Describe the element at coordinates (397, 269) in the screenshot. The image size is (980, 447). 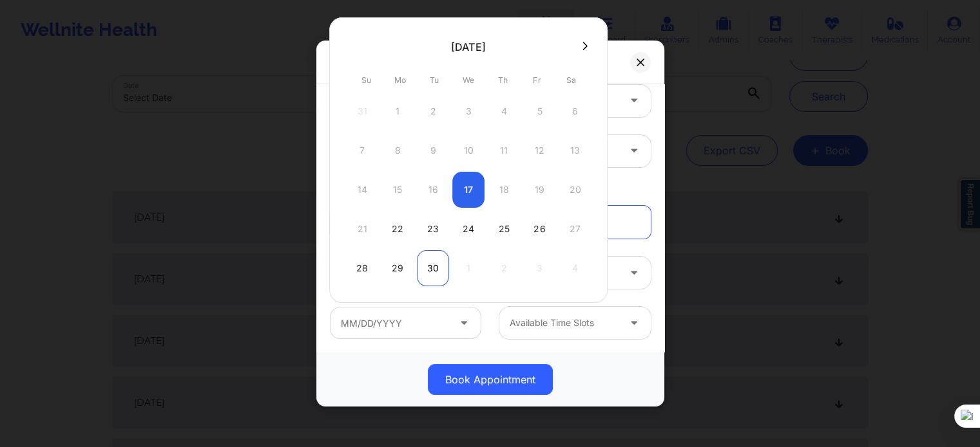
I see `div: Mon Sep 29 2025` at that location.